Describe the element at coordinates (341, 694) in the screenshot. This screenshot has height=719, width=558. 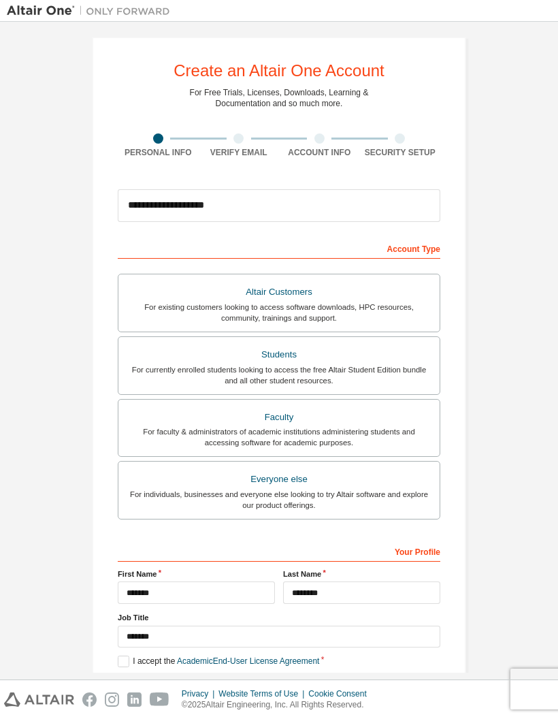
I see `div: Cookie Consent` at that location.